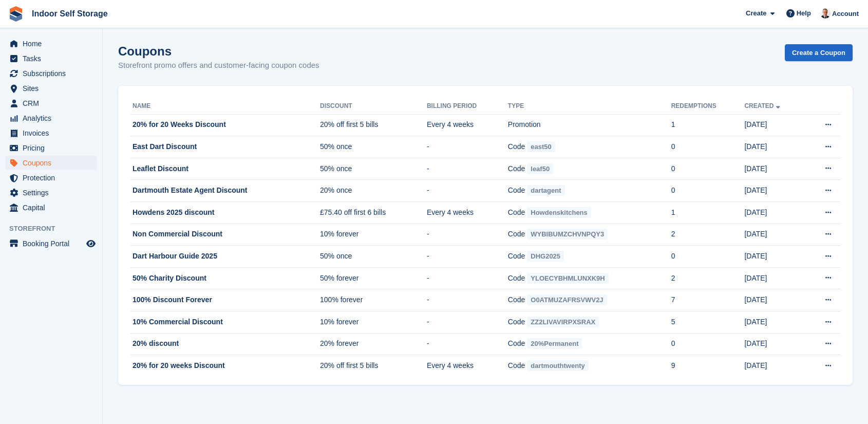  What do you see at coordinates (374, 106) in the screenshot?
I see `th: Discount` at bounding box center [374, 106].